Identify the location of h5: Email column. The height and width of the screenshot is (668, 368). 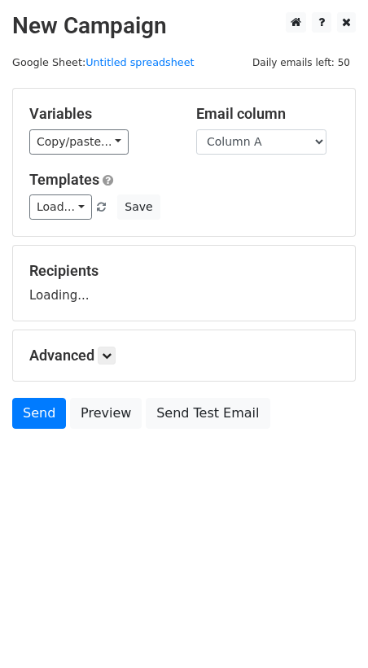
(267, 114).